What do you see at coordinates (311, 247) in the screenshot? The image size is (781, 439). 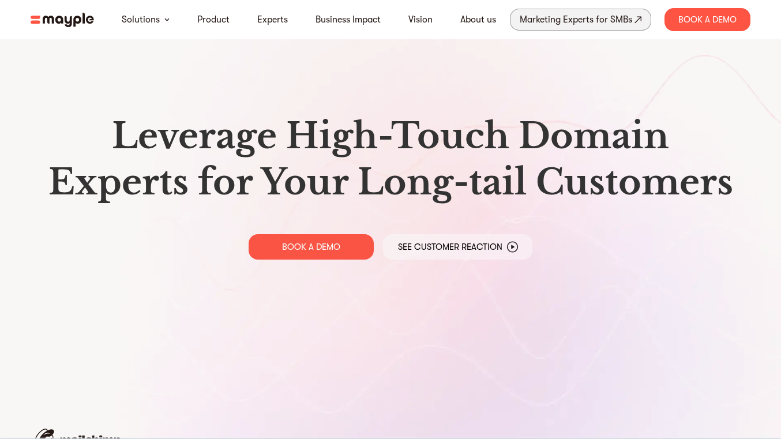 I see `a: BOOK A DEMO` at bounding box center [311, 247].